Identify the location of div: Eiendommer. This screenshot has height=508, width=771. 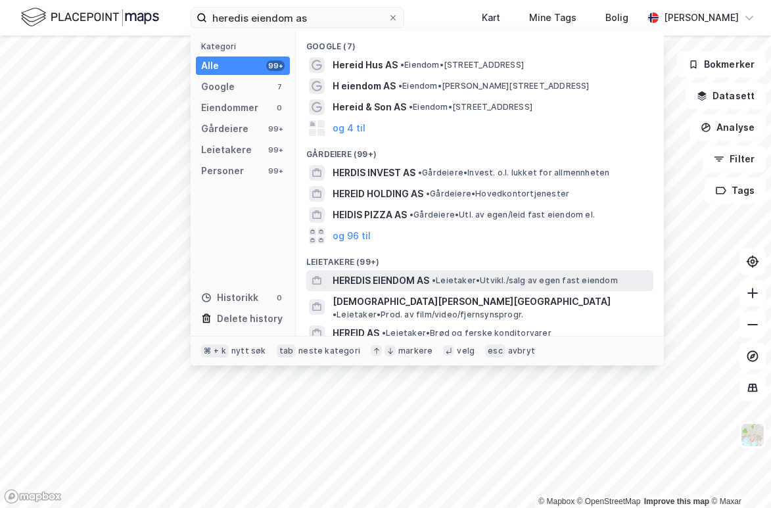
(229, 108).